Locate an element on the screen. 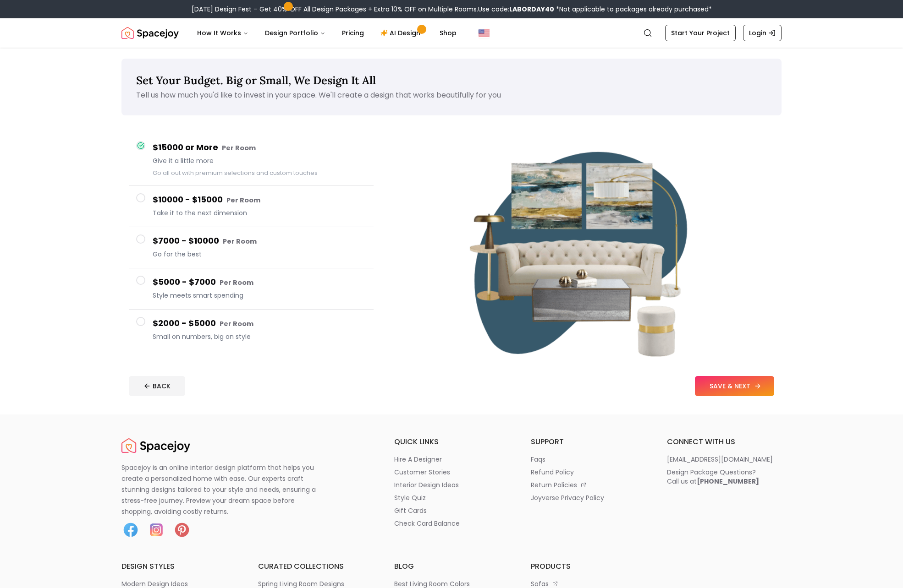  p: gift cards is located at coordinates (410, 511).